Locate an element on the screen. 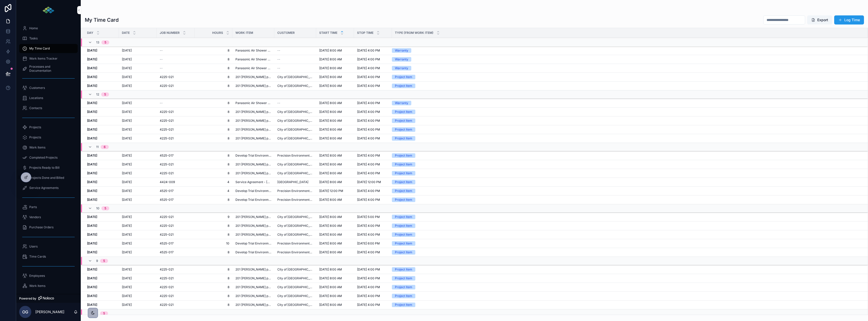 This screenshot has height=321, width=868. span: 11 is located at coordinates (97, 147).